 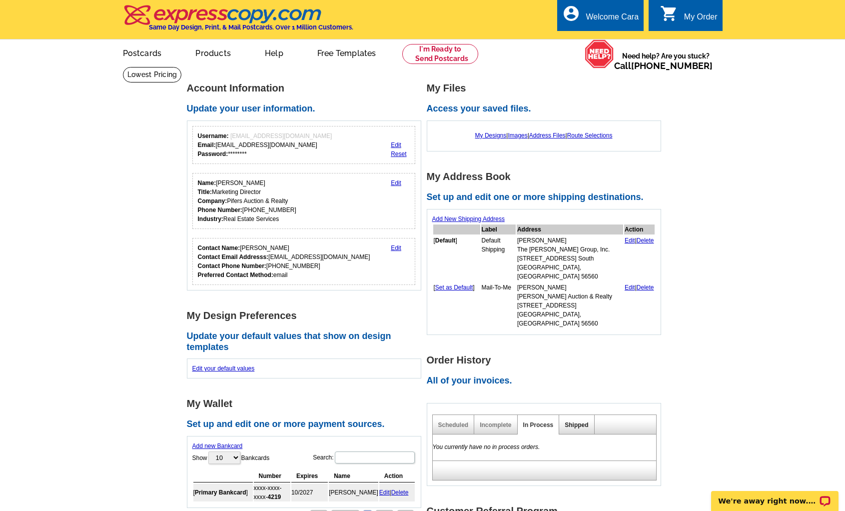 I want to click on label: Show Bankcards, so click(x=231, y=457).